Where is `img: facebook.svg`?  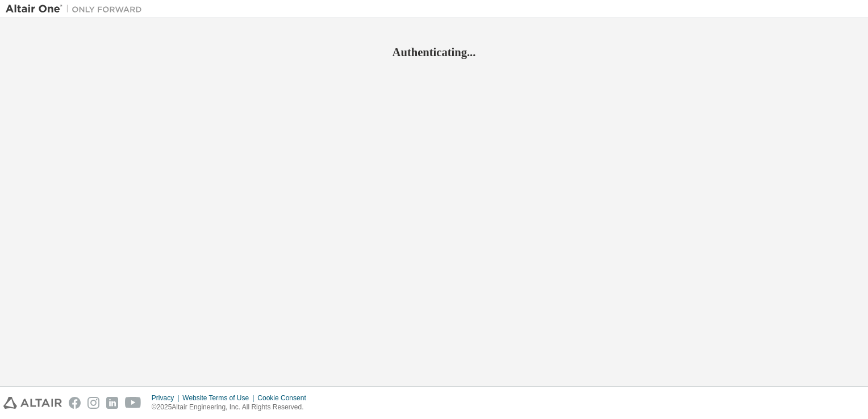
img: facebook.svg is located at coordinates (75, 403).